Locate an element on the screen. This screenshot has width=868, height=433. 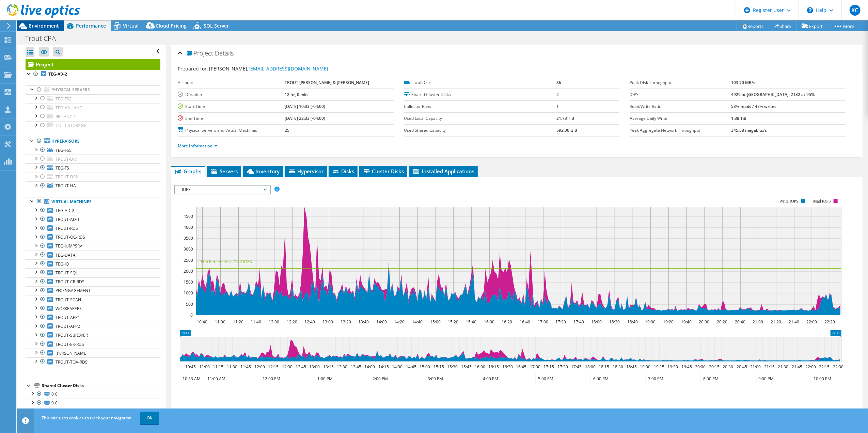
span: TROUT-DR1 is located at coordinates (66, 159).